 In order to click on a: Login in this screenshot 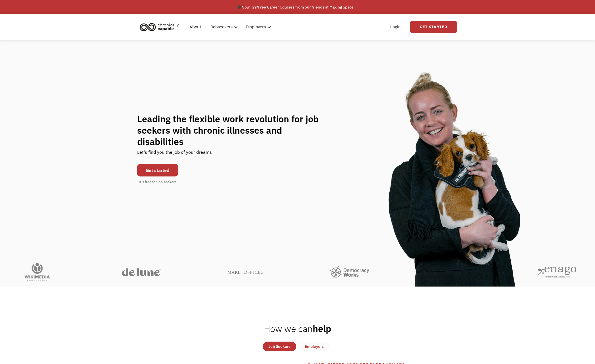, I will do `click(395, 27)`.